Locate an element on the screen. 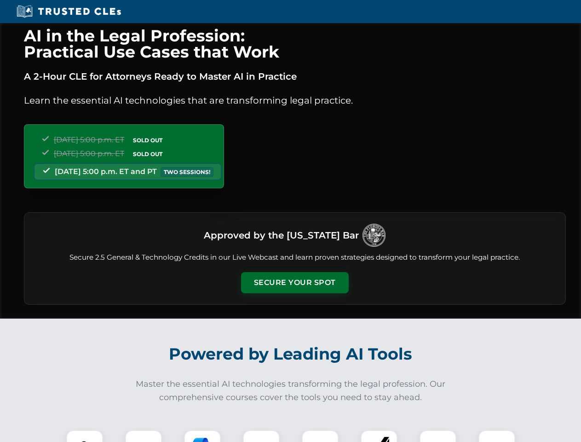 The image size is (581, 442). img: Trusted CLEs is located at coordinates (69, 12).